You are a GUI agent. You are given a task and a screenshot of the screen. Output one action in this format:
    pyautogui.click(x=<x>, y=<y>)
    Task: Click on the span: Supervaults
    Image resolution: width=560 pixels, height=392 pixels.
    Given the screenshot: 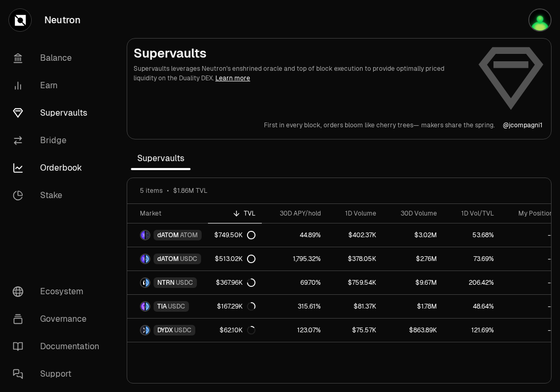 What is the action you would take?
    pyautogui.click(x=160, y=159)
    